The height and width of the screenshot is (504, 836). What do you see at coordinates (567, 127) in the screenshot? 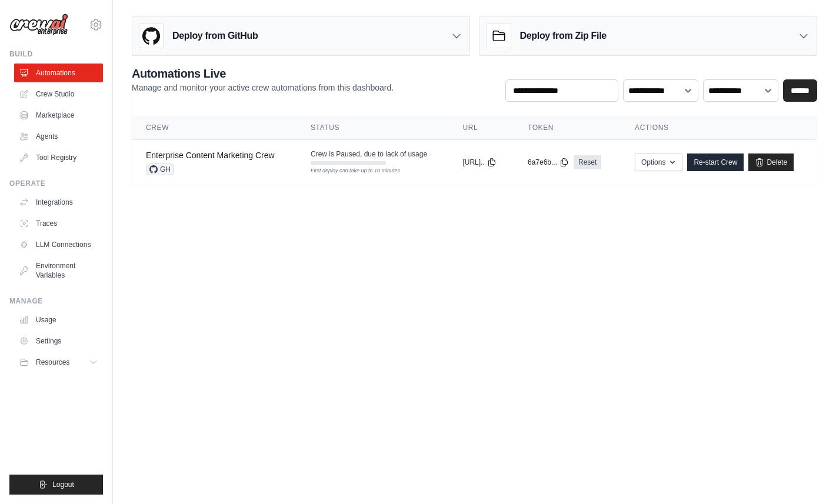
I see `th: Token` at bounding box center [567, 127].